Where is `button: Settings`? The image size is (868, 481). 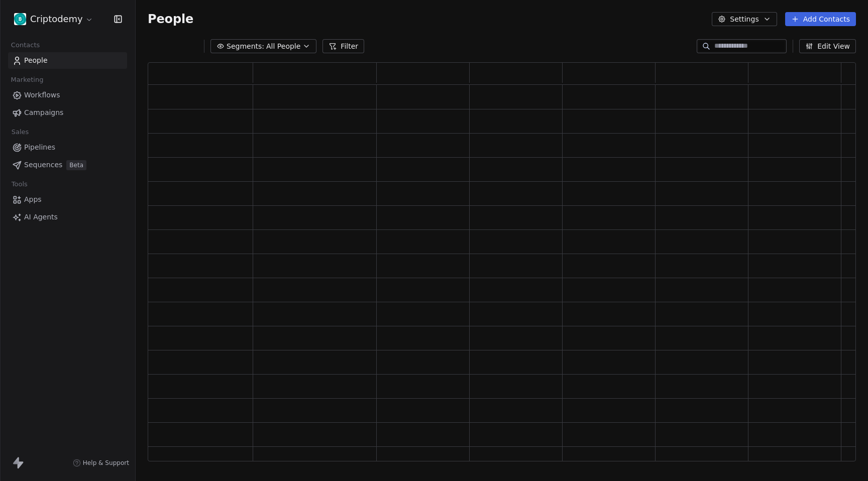 button: Settings is located at coordinates (744, 19).